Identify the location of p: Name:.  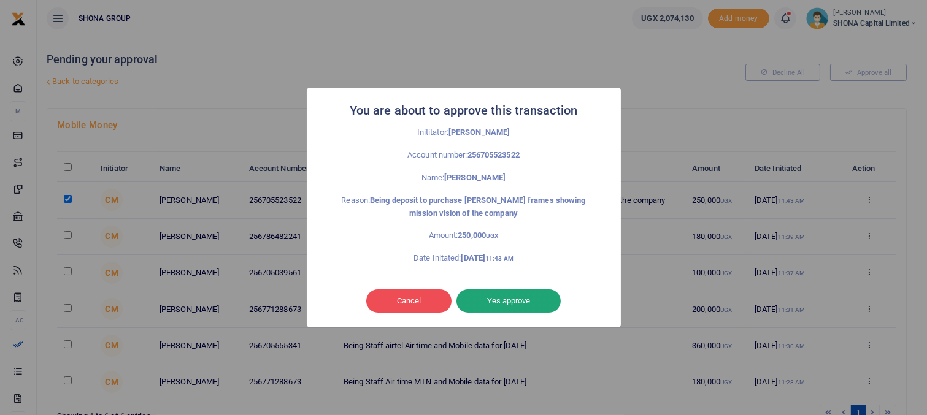
(464, 178).